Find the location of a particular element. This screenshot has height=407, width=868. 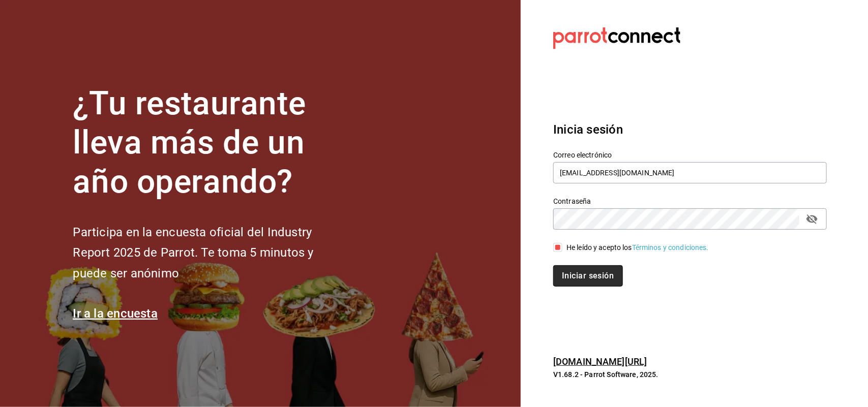

p: V1.68.2 - Parrot Software, 2025. is located at coordinates (690, 374).